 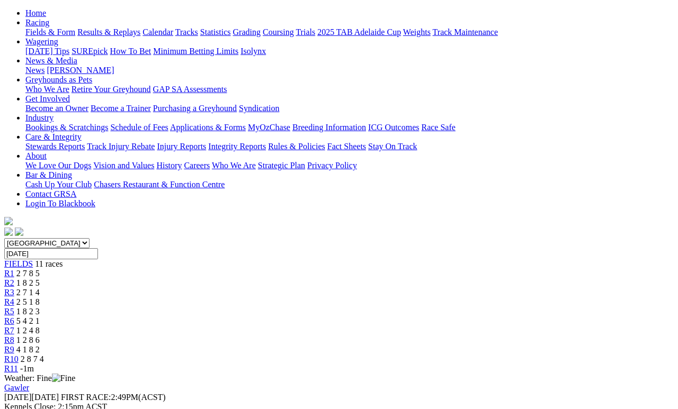 What do you see at coordinates (48, 98) in the screenshot?
I see `a: Get Involved` at bounding box center [48, 98].